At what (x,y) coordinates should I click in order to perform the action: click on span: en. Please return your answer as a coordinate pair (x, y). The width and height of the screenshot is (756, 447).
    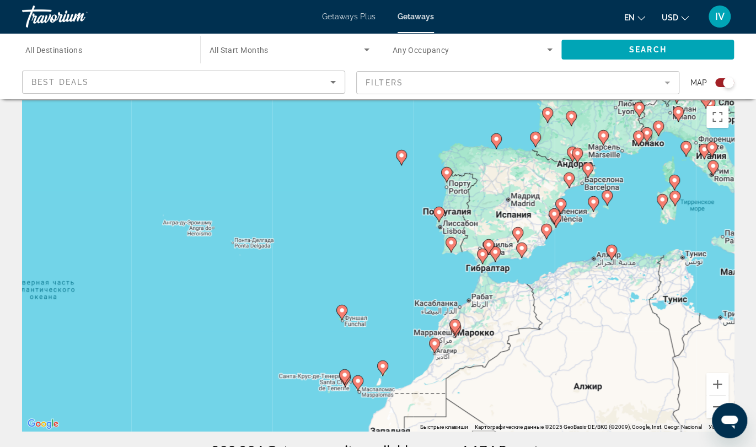
    Looking at the image, I should click on (629, 18).